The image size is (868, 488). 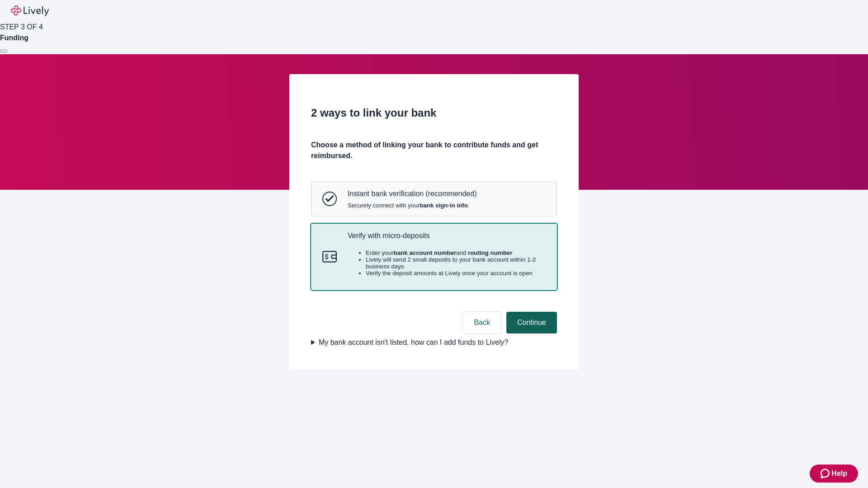 I want to click on strong: bank account number, so click(x=425, y=252).